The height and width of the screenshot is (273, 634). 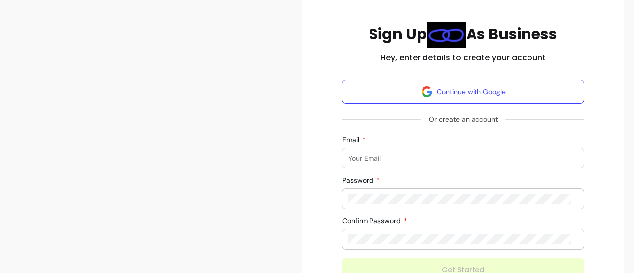 What do you see at coordinates (352, 140) in the screenshot?
I see `span: Email` at bounding box center [352, 140].